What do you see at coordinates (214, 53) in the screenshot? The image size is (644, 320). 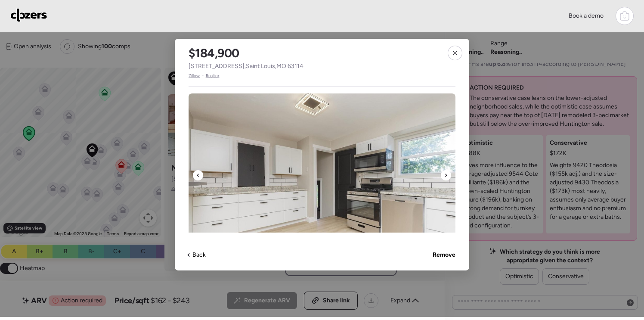 I see `h2: $184,900` at bounding box center [214, 53].